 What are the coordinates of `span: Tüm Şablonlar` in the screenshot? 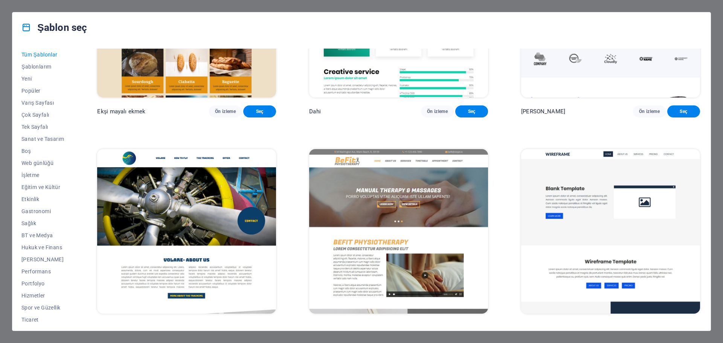 It's located at (43, 55).